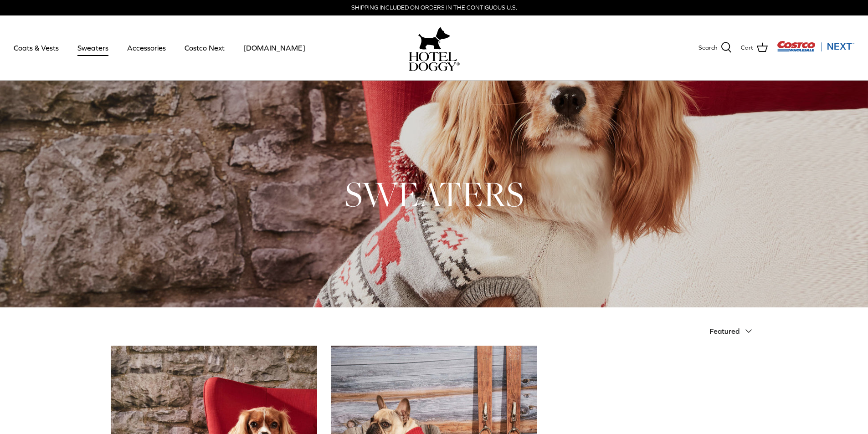 This screenshot has width=868, height=434. What do you see at coordinates (815, 46) in the screenshot?
I see `img: Costco Next` at bounding box center [815, 46].